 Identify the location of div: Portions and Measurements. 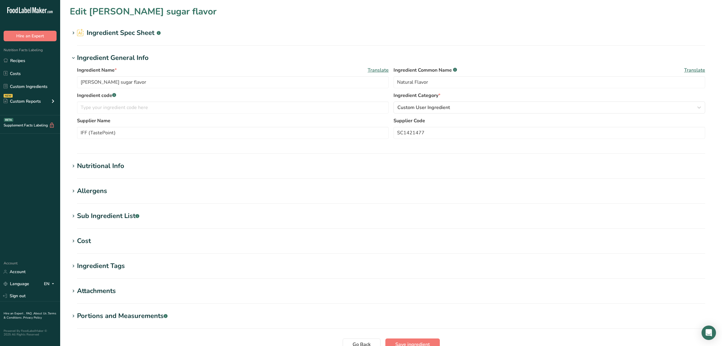
(122, 316).